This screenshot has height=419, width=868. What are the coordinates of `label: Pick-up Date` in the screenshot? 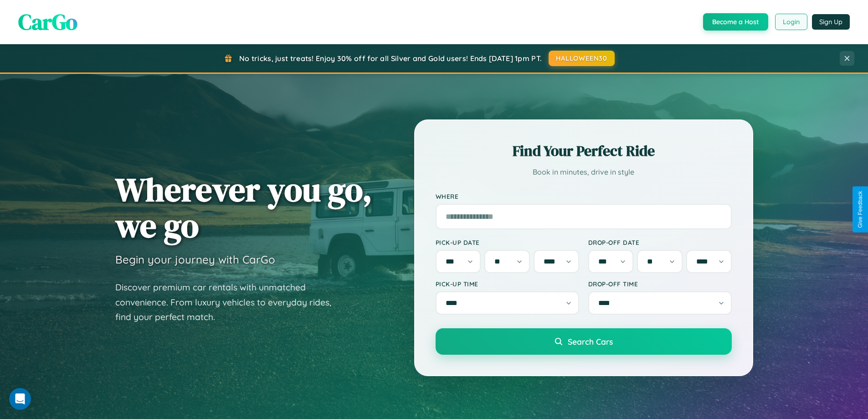 It's located at (507, 242).